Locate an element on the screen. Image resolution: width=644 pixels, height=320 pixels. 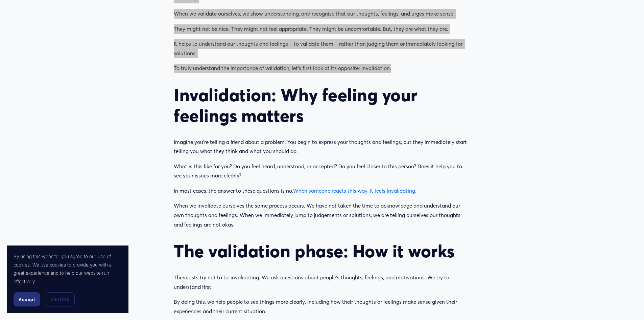
p: By doing this, we help people to see things more clearly, including how their thoughts or feeling... is located at coordinates (322, 306).